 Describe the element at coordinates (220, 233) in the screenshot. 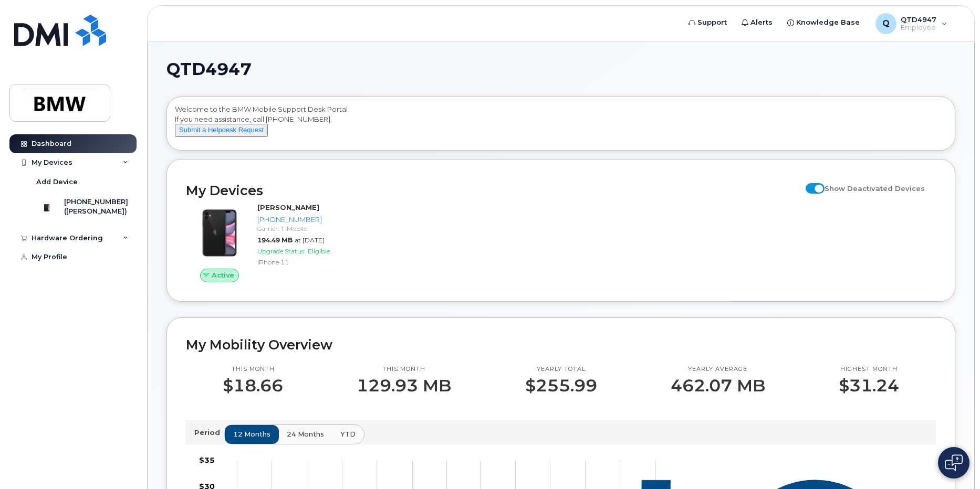

I see `img: iPhone_11.jpg` at that location.